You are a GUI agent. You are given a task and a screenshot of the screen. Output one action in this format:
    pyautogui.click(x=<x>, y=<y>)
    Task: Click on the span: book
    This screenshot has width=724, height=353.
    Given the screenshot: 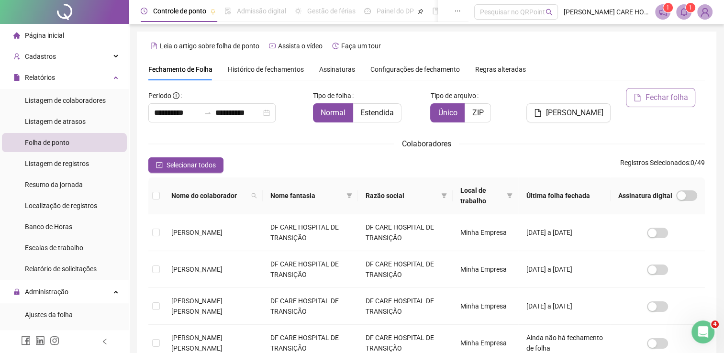 What is the action you would take?
    pyautogui.click(x=435, y=11)
    